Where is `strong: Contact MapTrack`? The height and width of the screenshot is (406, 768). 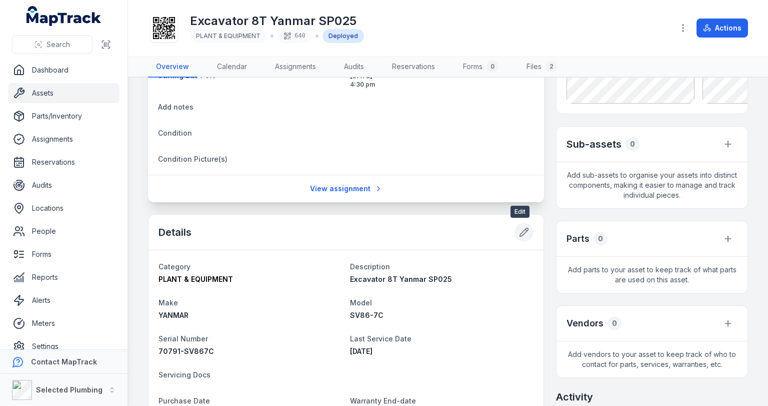
strong: Contact MapTrack is located at coordinates (64, 361).